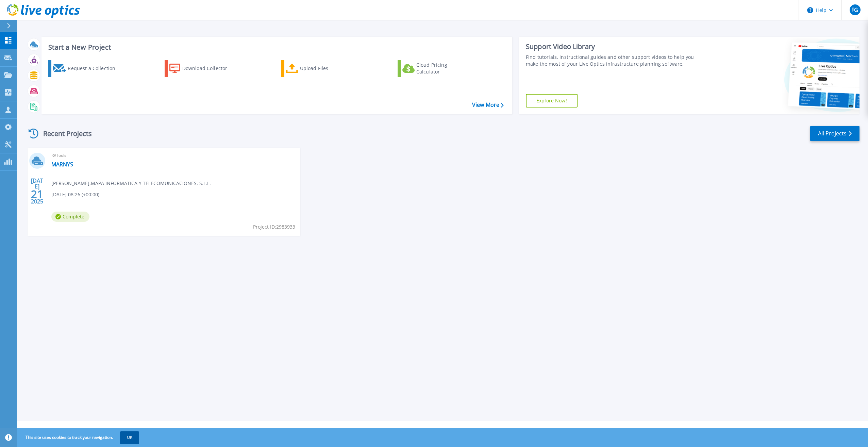 The image size is (868, 447). Describe the element at coordinates (488, 105) in the screenshot. I see `a: View More` at that location.